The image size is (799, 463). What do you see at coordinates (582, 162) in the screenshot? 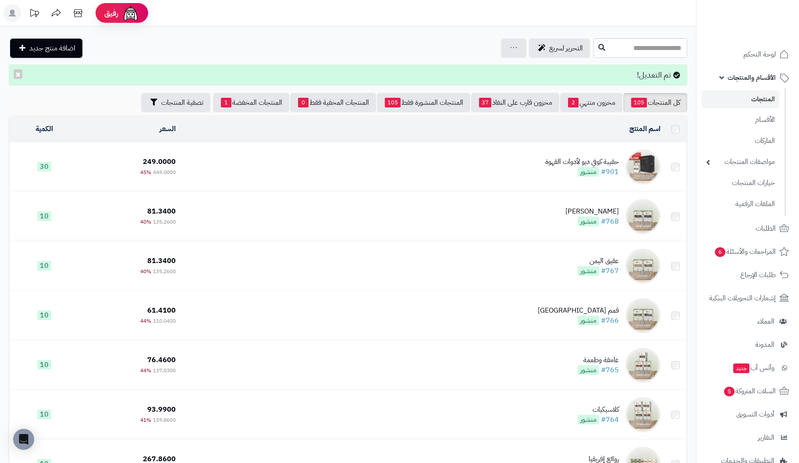
I see `div: حقيبة كوفي ديو لأدوات القهوة` at bounding box center [582, 162].